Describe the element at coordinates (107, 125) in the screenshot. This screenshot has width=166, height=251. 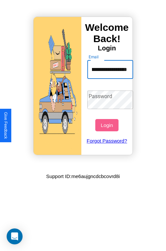
I see `button: Login` at that location.